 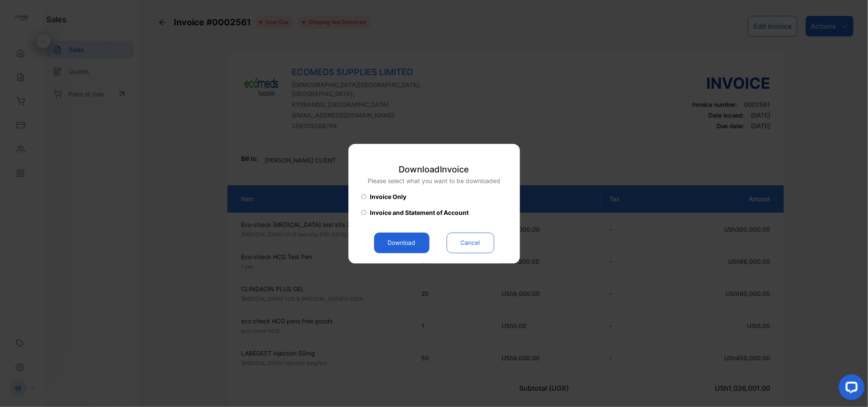 What do you see at coordinates (434, 181) in the screenshot?
I see `p: Please select what you want to be downloaded` at bounding box center [434, 181].